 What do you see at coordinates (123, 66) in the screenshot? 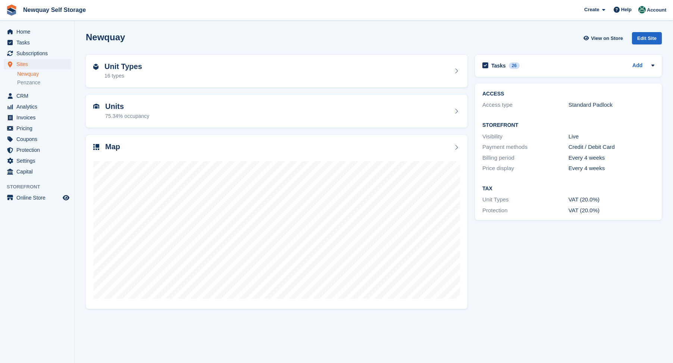
I see `h2: Unit Types` at bounding box center [123, 66].